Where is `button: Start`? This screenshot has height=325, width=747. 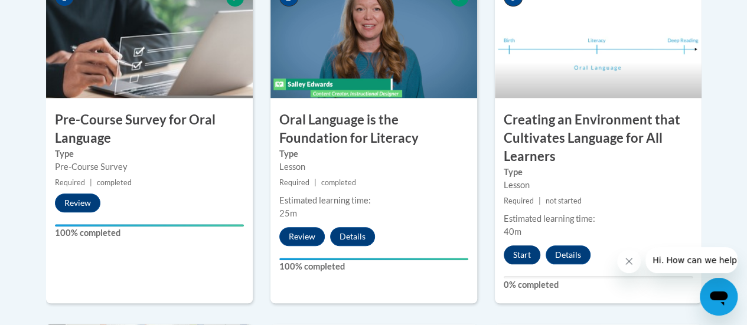 button: Start is located at coordinates (522, 255).